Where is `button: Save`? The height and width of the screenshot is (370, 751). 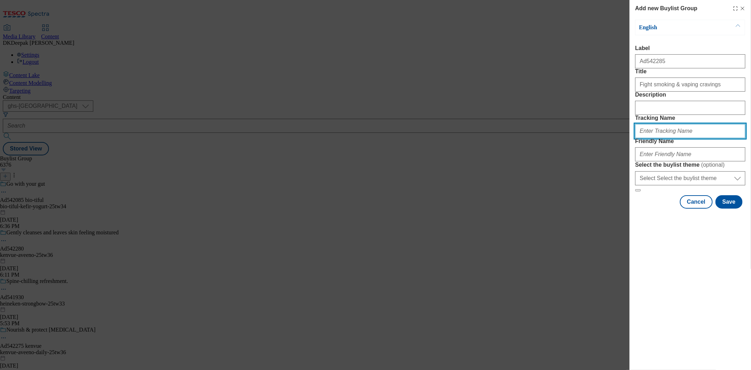 button: Save is located at coordinates (729, 202).